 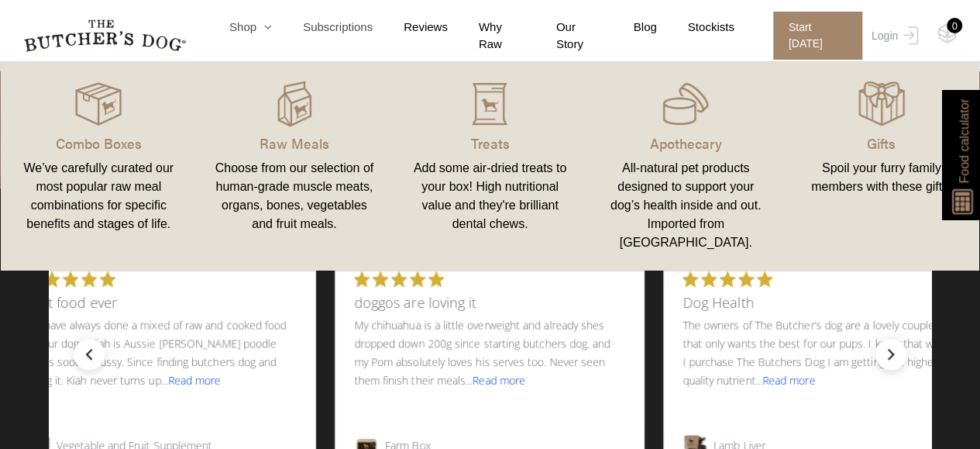 I want to click on a: Subscriptions, so click(x=322, y=28).